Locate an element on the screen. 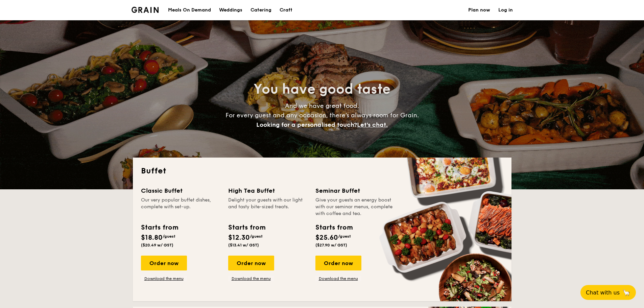 This screenshot has height=308, width=644. span: ($27.90 w/ GST) is located at coordinates (331, 245).